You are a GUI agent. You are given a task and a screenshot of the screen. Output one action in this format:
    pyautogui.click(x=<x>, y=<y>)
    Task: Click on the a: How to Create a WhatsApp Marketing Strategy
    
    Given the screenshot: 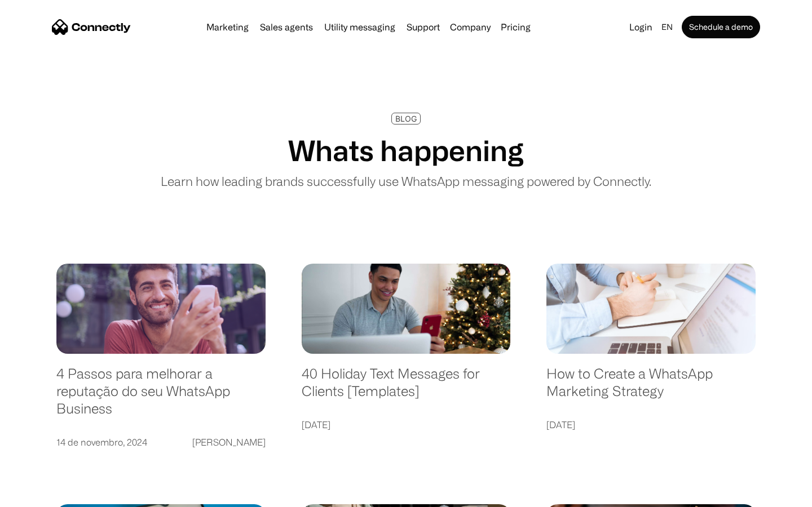 What is the action you would take?
    pyautogui.click(x=651, y=388)
    